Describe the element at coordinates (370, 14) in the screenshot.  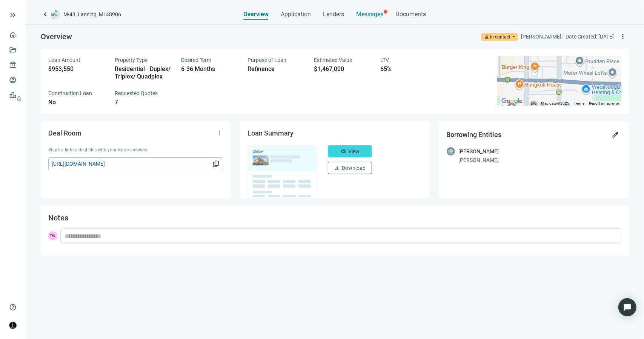
I see `span: Messages` at that location.